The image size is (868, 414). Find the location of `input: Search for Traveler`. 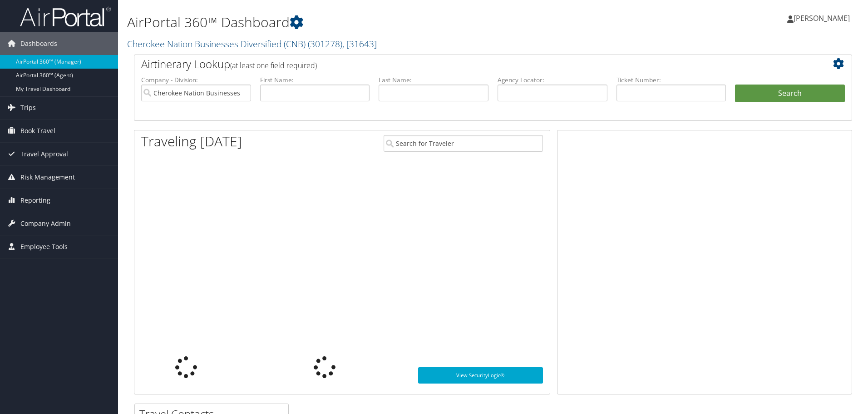

input: Search for Traveler is located at coordinates (463, 143).